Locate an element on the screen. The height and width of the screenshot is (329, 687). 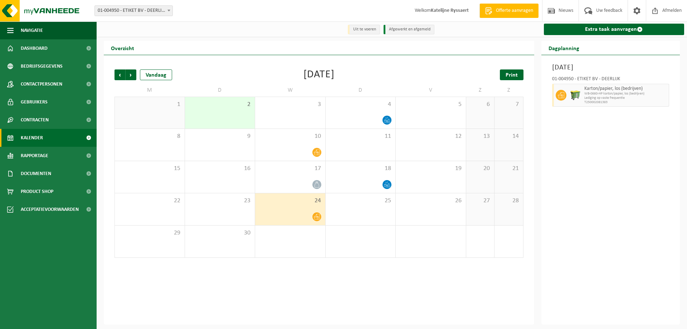
span: 20 is located at coordinates (480, 168).